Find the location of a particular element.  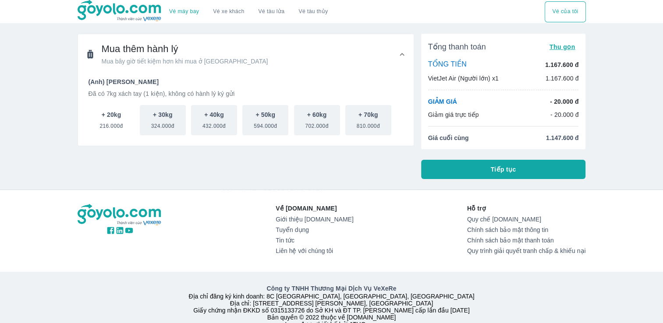

span: 594.000đ is located at coordinates (265, 124).